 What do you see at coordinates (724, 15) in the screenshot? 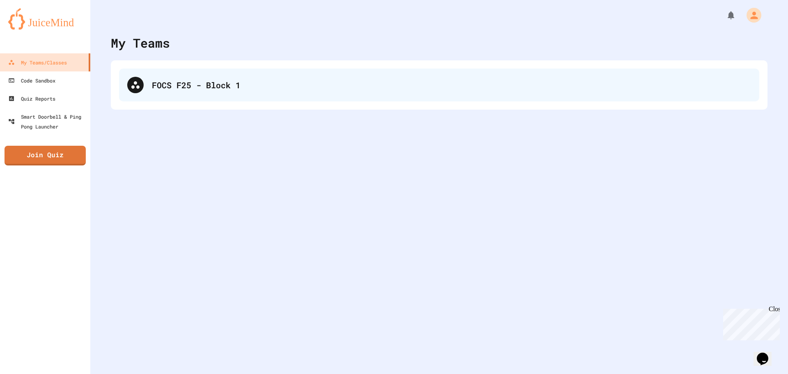
I see `div: My Notifications` at bounding box center [724, 15].